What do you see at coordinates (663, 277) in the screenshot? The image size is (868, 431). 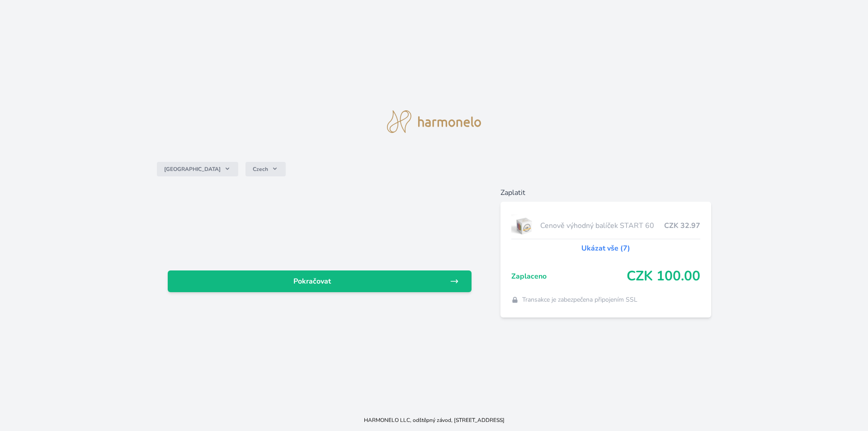 I see `span: CZK 100.00` at bounding box center [663, 277].